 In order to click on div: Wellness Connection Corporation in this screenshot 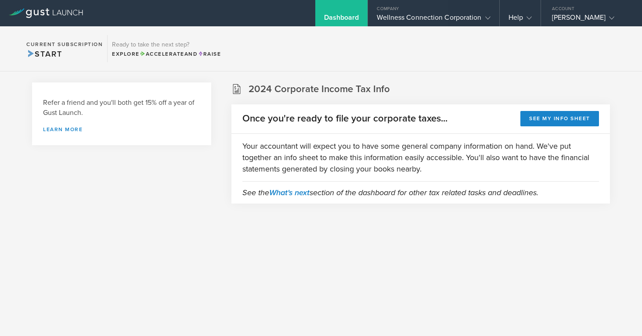, I will do `click(433, 20)`.